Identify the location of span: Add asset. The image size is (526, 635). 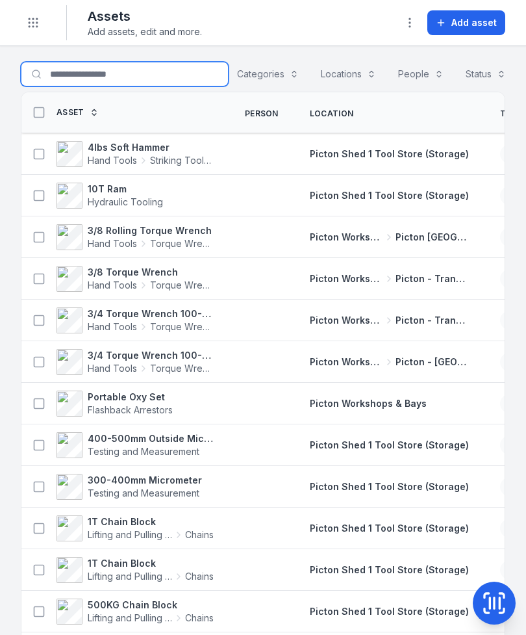
(474, 23).